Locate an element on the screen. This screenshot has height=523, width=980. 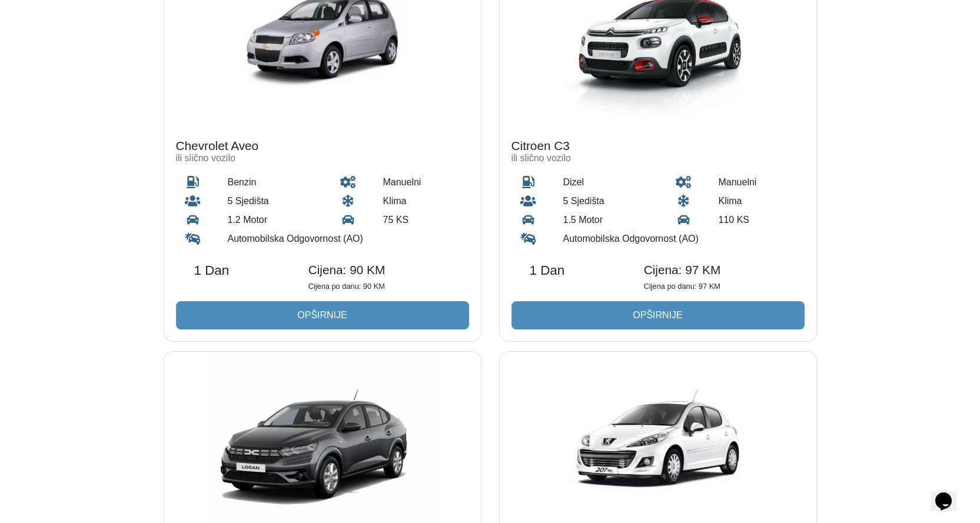
div: 75 KS is located at coordinates (425, 220).